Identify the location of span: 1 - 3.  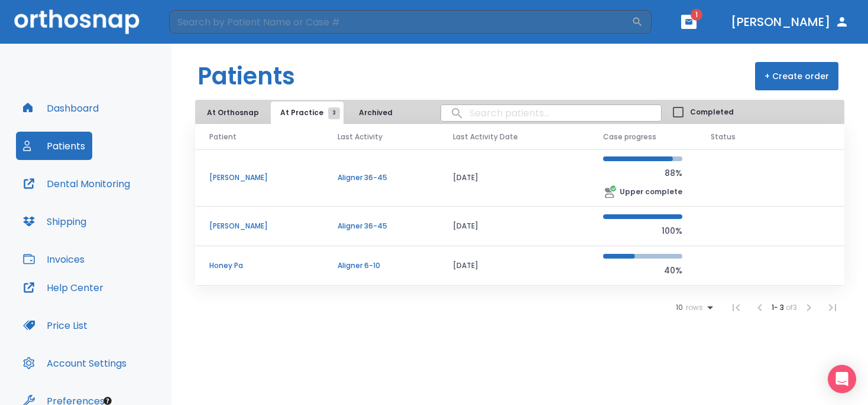
(779, 307).